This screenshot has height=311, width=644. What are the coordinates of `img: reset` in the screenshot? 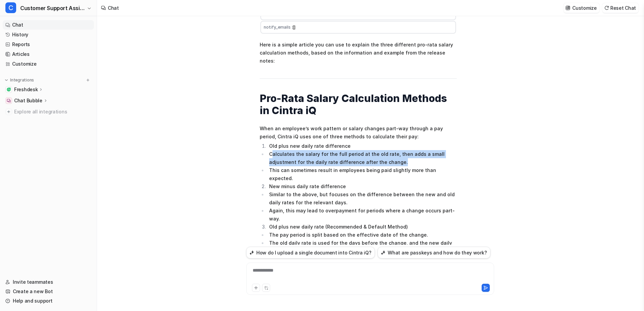 It's located at (607, 8).